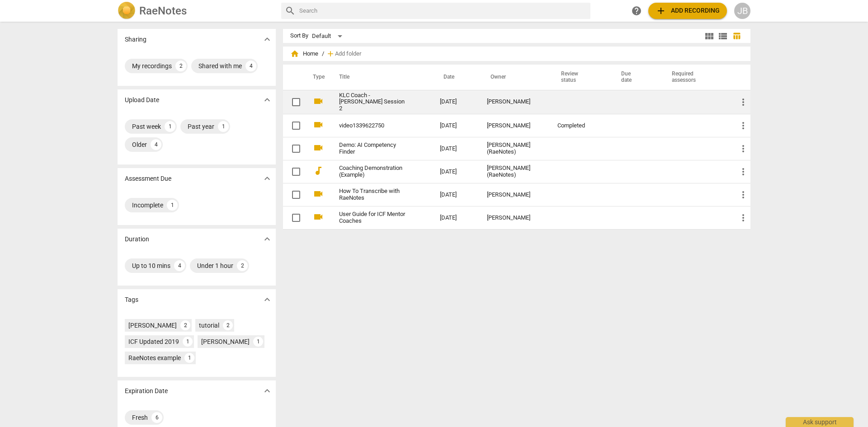 The image size is (868, 427). I want to click on th: Type, so click(317, 77).